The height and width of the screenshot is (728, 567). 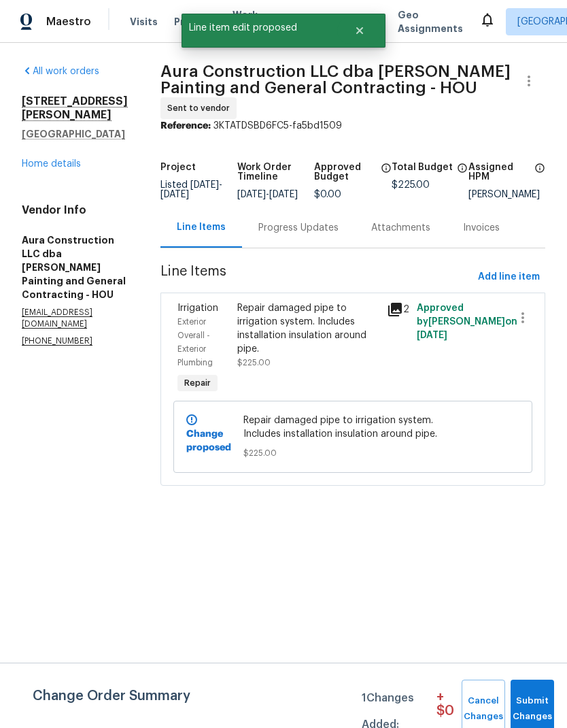 I want to click on div: Invoices, so click(x=482, y=228).